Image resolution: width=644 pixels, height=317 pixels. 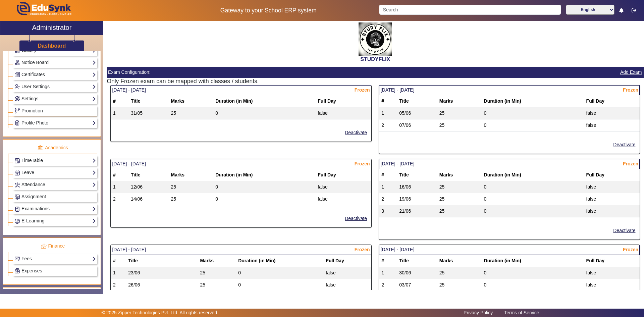 I want to click on p: © 2025 Zipper Technologies Pvt. Ltd. All rights reserved., so click(x=160, y=313).